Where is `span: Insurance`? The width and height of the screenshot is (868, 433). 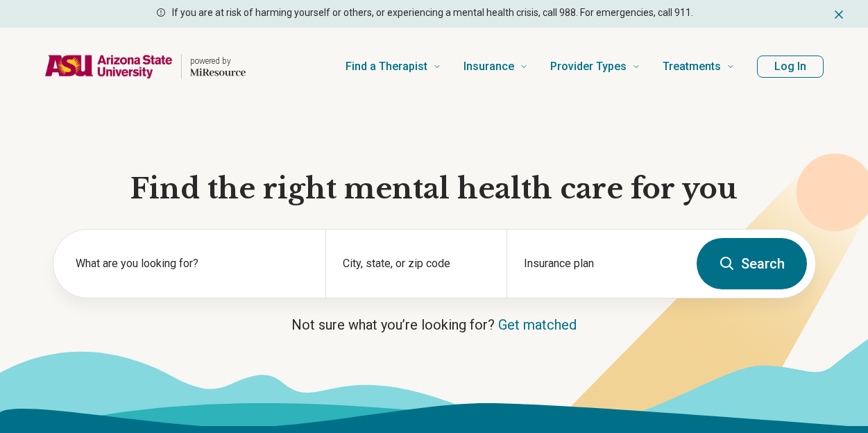
span: Insurance is located at coordinates (489, 67).